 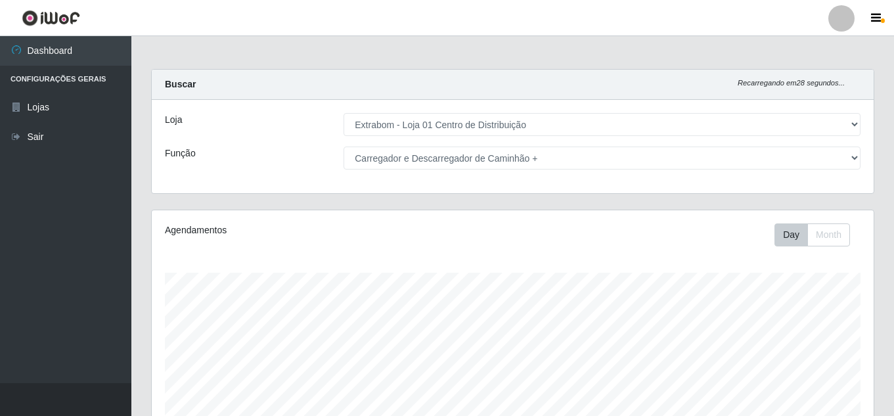 What do you see at coordinates (812, 234) in the screenshot?
I see `div: First group` at bounding box center [812, 234].